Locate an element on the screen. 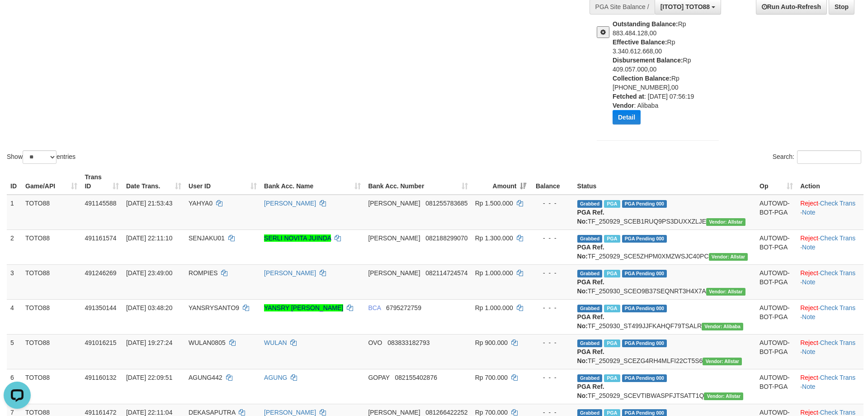 The image size is (868, 416). td: 1 is located at coordinates (14, 212).